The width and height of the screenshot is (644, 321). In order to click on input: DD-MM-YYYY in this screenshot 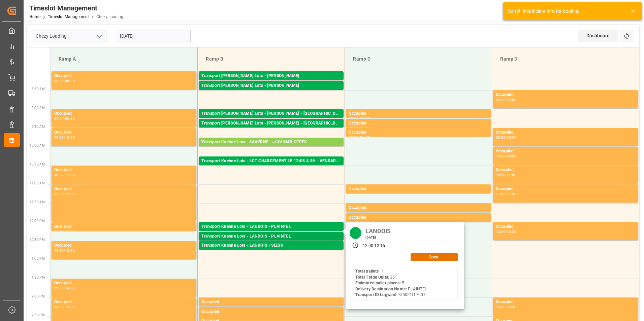, I will do `click(153, 36)`.